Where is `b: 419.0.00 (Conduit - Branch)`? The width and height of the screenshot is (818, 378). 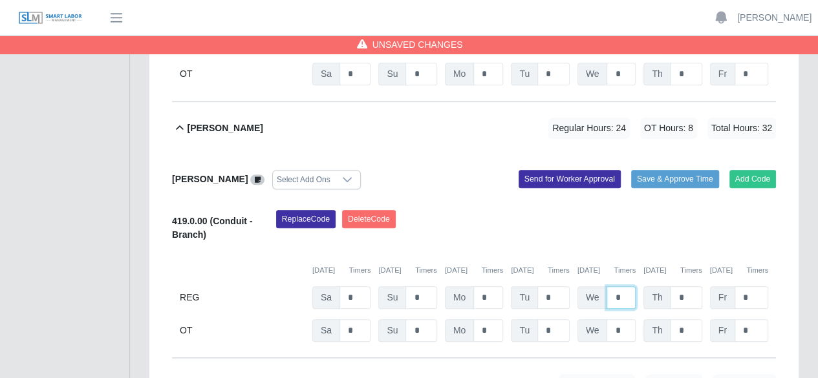 b: 419.0.00 (Conduit - Branch) is located at coordinates (212, 228).